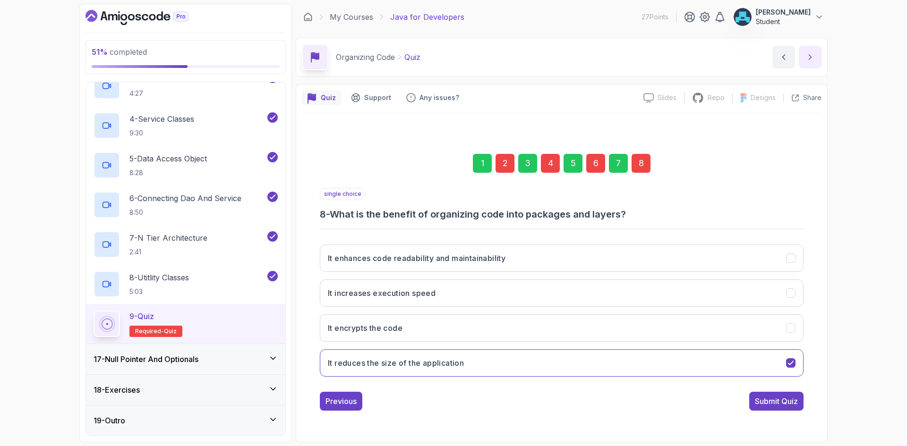 This screenshot has height=446, width=907. I want to click on p: Repo, so click(716, 98).